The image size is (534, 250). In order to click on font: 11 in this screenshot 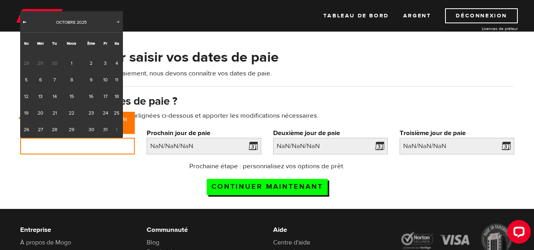, I will do `click(117, 80)`.